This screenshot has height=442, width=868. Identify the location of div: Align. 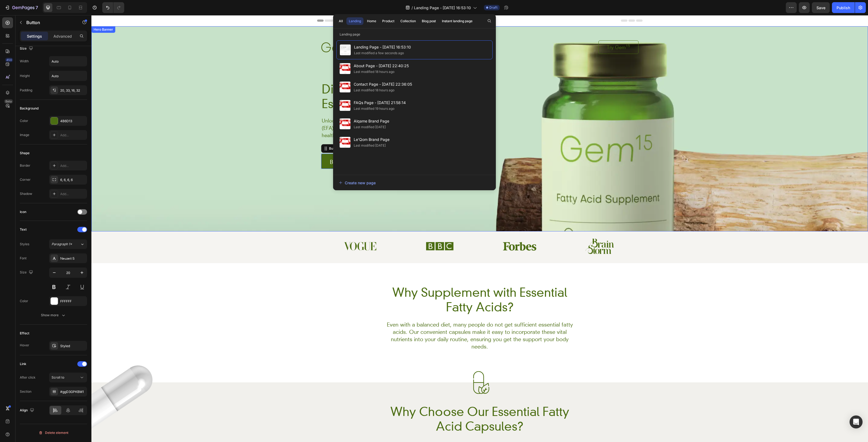
(27, 410).